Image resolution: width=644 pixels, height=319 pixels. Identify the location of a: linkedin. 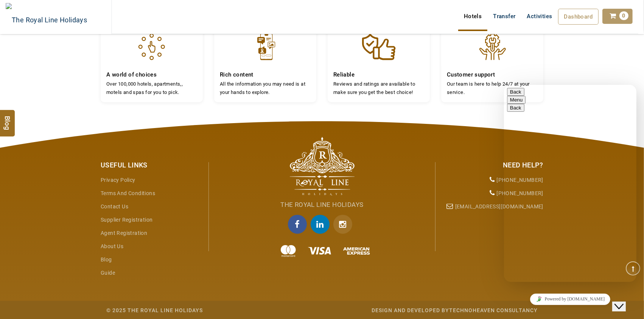
(322, 225).